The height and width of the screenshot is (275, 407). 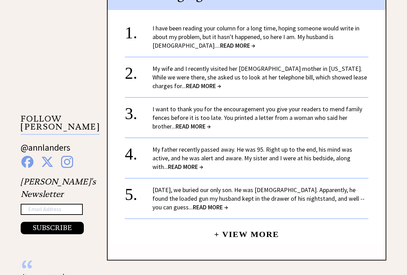 I want to click on div: 1., so click(x=139, y=30).